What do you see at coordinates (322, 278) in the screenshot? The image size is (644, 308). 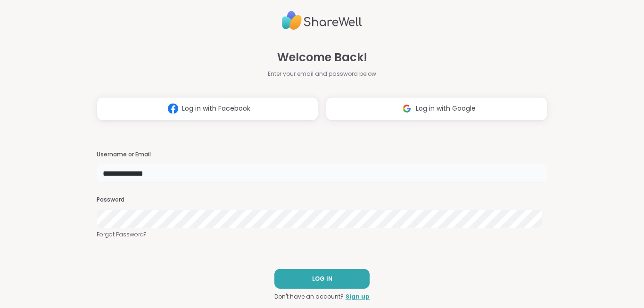 I see `button: LOG IN` at bounding box center [322, 278].